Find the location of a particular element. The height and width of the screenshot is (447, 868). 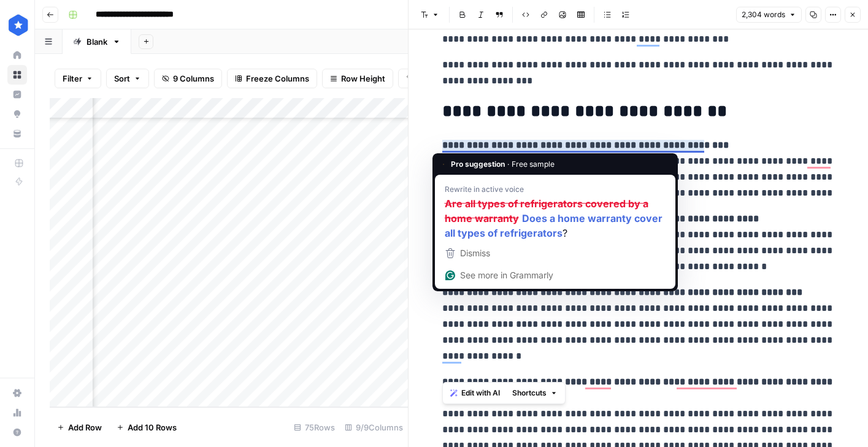

span: Filter is located at coordinates (72, 79).